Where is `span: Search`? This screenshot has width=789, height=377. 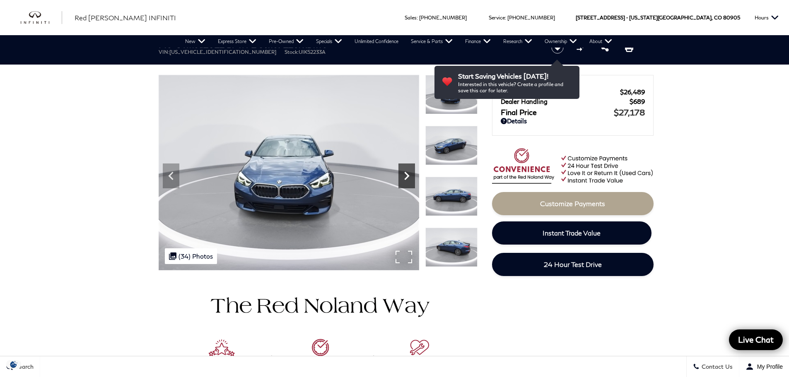
span: Search is located at coordinates (23, 367).